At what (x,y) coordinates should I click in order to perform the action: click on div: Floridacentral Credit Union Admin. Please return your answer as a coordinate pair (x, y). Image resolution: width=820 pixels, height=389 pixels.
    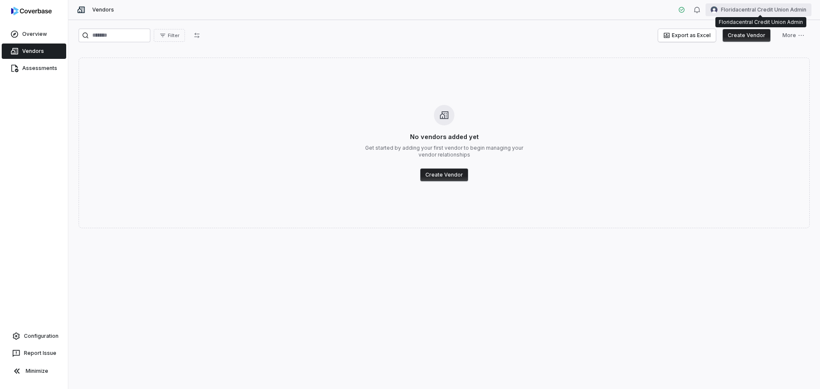
    Looking at the image, I should click on (760, 22).